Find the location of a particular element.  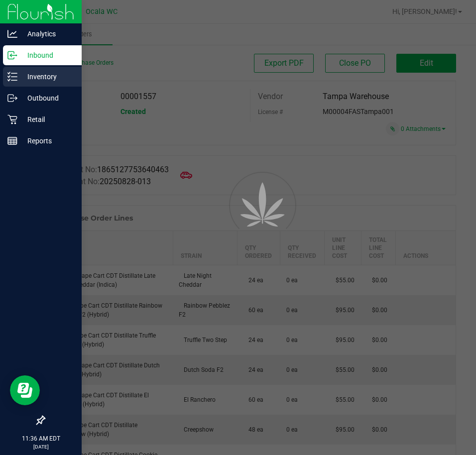

p: Inventory is located at coordinates (47, 77).